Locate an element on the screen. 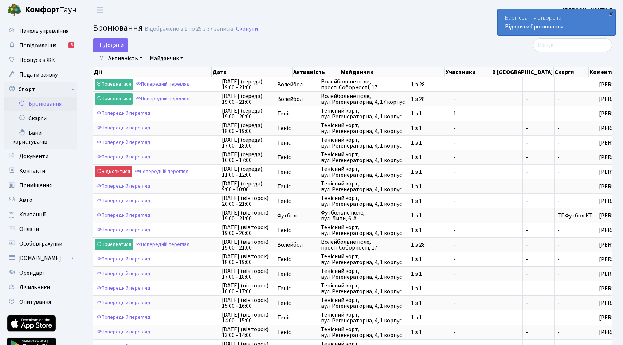  a: Авто is located at coordinates (40, 200).